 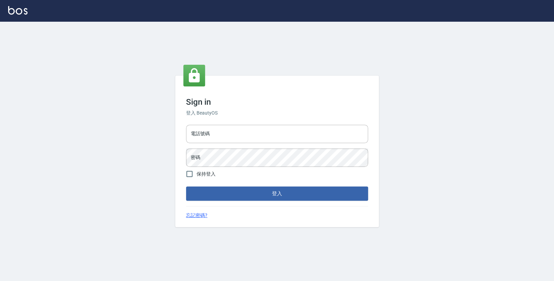 I want to click on img: Logo, so click(x=18, y=10).